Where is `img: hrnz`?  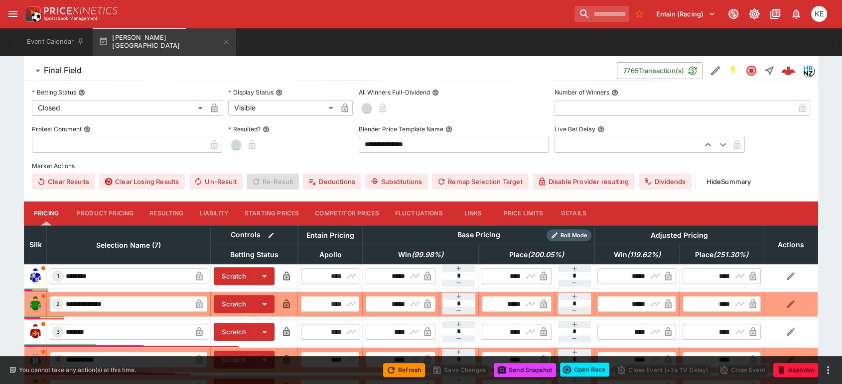
img: hrnz is located at coordinates (808, 71).